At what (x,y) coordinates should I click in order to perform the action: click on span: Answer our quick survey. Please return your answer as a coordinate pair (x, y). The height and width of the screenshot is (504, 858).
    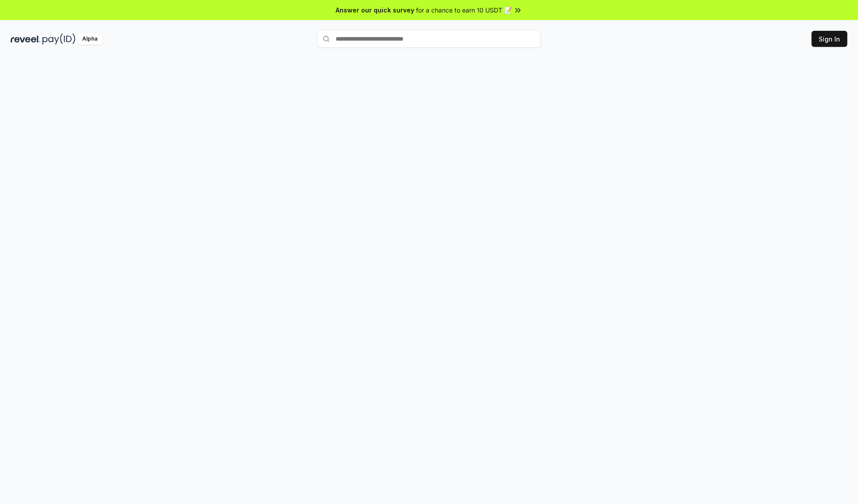
    Looking at the image, I should click on (375, 10).